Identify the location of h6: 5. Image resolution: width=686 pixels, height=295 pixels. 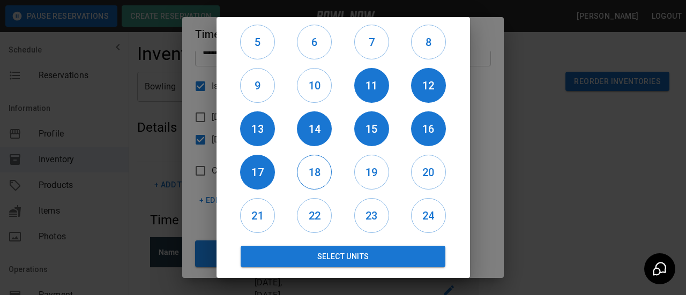
(257, 42).